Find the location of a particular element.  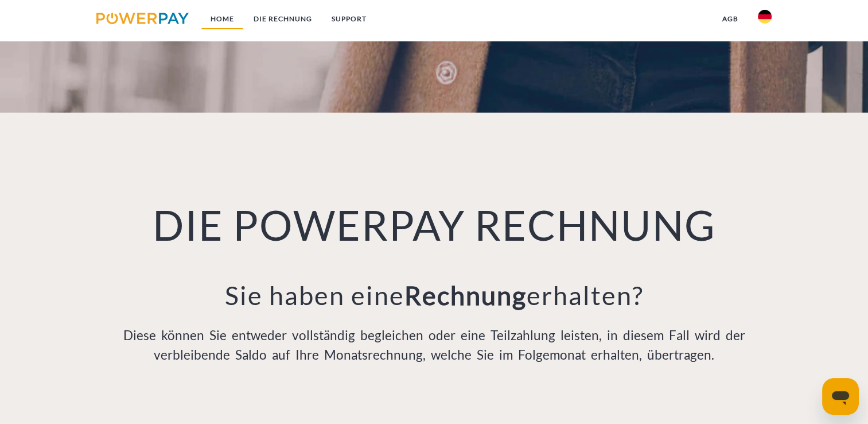

b: Rechnung is located at coordinates (465, 295).